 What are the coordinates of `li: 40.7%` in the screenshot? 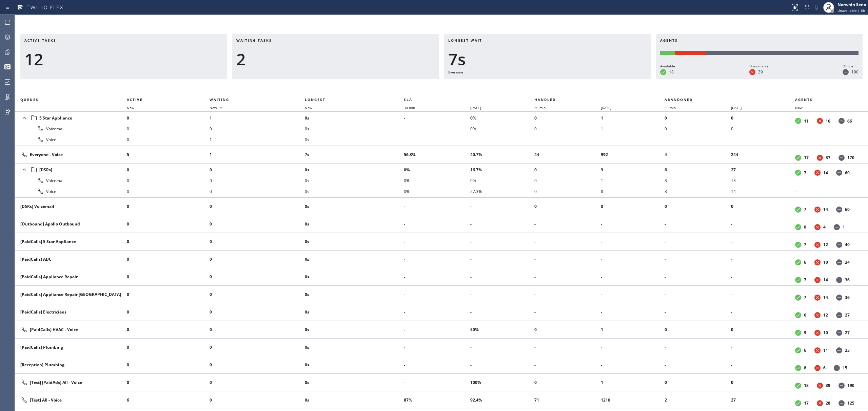 It's located at (502, 155).